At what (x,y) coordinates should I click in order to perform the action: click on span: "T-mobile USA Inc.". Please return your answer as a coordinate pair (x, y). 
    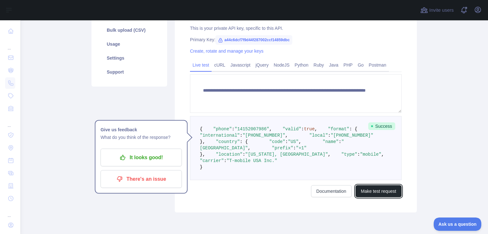
    Looking at the image, I should click on (252, 161).